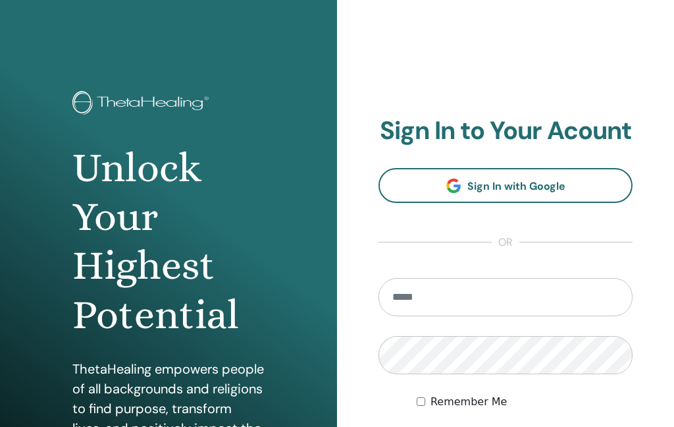  I want to click on a: Sign In with Google, so click(506, 185).